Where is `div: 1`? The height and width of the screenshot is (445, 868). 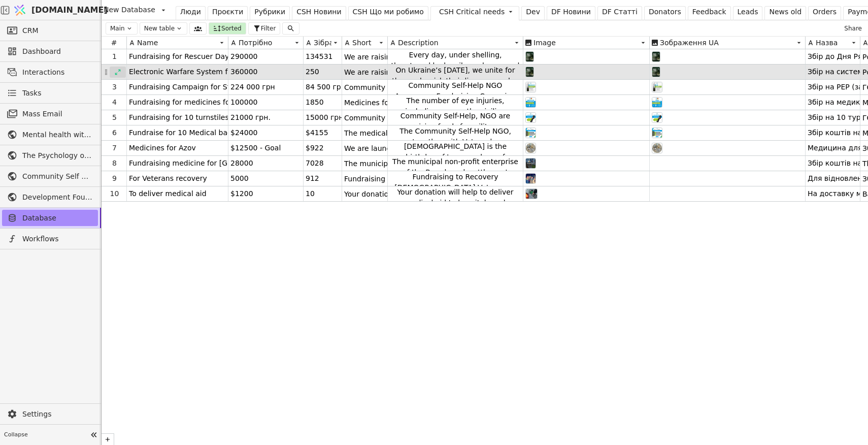 div: 1 is located at coordinates (114, 56).